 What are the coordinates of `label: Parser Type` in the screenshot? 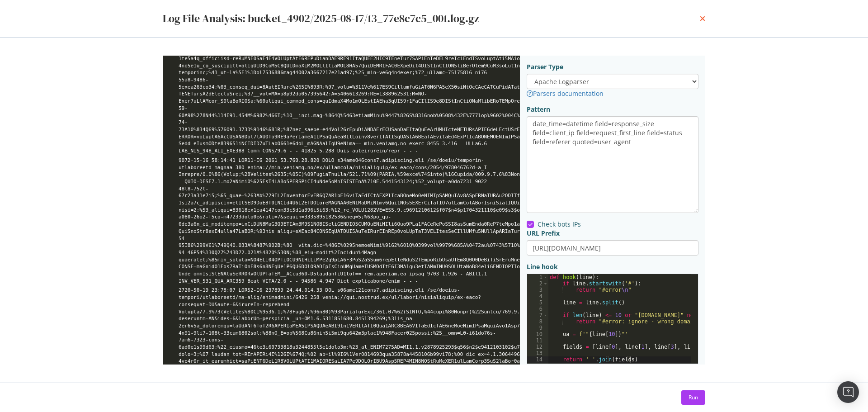 It's located at (544, 67).